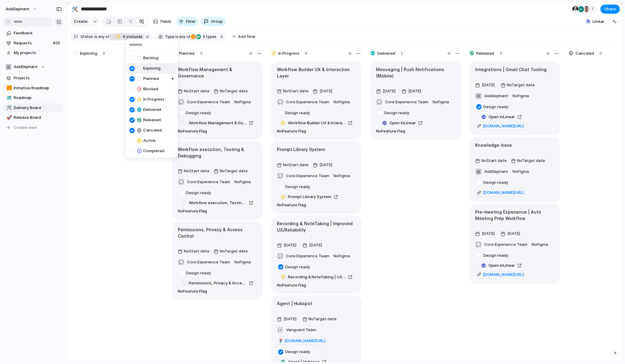 The image size is (625, 364). What do you see at coordinates (151, 89) in the screenshot?
I see `span: Blocked` at bounding box center [151, 89].